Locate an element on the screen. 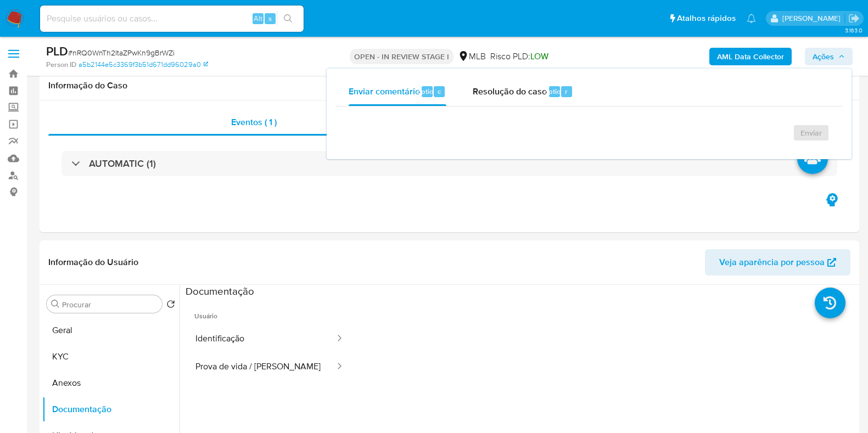  input: Pesquise usuários ou casos... is located at coordinates (172, 19).